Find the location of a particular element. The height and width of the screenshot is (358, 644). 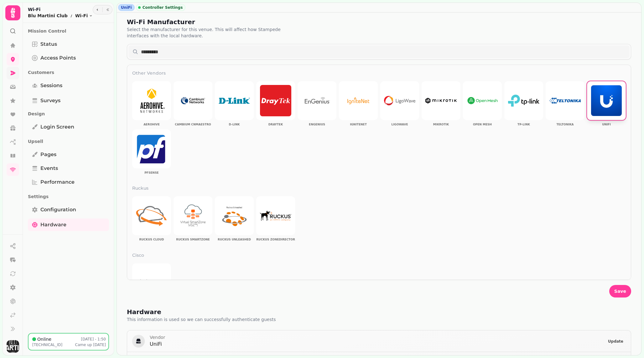

p: TP-Link is located at coordinates (524, 125).